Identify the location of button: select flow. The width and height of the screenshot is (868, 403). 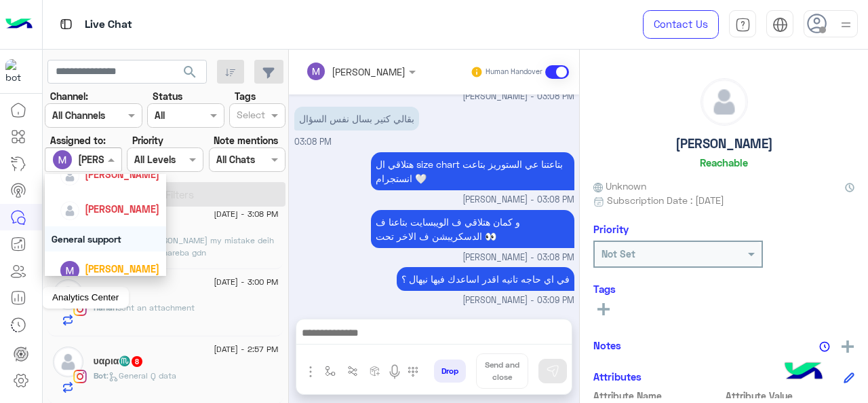
(331, 371).